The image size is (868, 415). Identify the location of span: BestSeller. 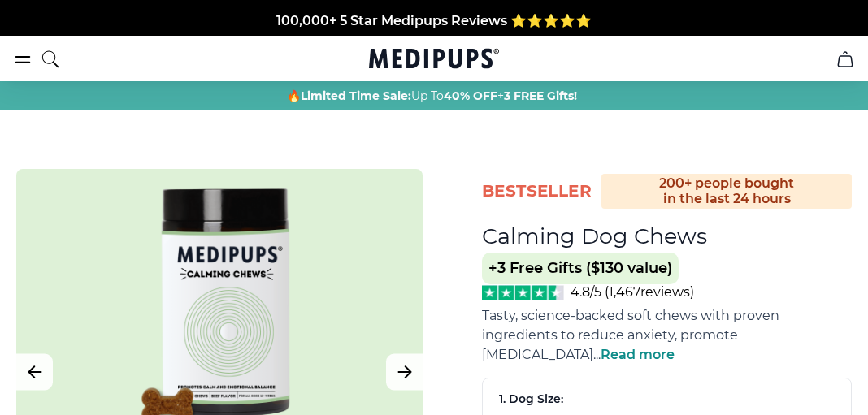
(537, 191).